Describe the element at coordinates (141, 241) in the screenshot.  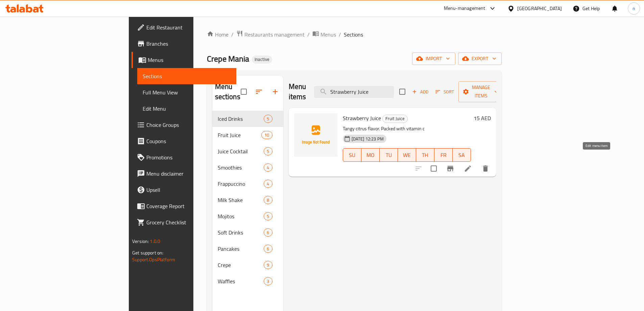
I see `span: Version:` at that location.